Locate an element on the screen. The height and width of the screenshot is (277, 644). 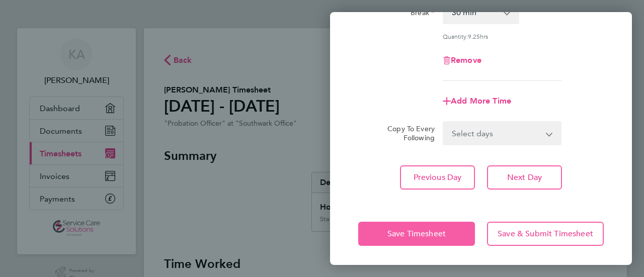
button: Remove is located at coordinates (462, 61).